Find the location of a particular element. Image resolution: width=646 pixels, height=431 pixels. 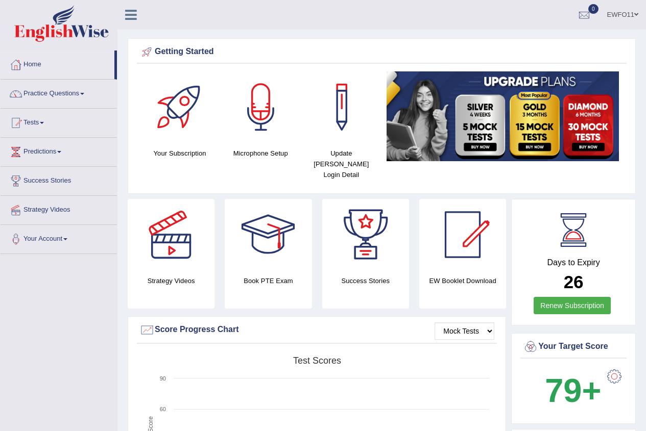

a: Strategy Videos is located at coordinates (59, 209).